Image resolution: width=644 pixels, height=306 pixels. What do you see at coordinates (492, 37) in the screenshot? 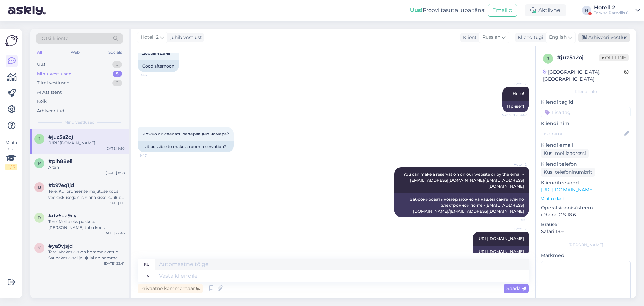
I see `span: Russian` at bounding box center [492, 37].